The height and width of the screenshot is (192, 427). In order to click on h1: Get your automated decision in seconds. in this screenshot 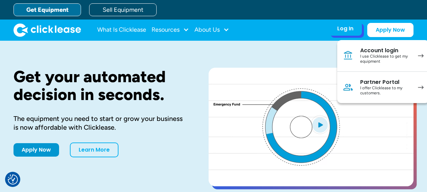, I will do `click(100, 86)`.